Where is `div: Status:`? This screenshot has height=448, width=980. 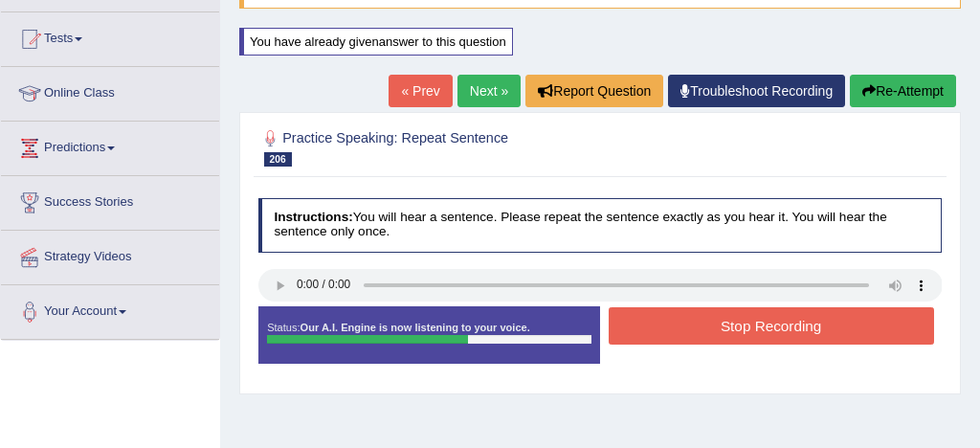
div: Status: is located at coordinates (428, 336).